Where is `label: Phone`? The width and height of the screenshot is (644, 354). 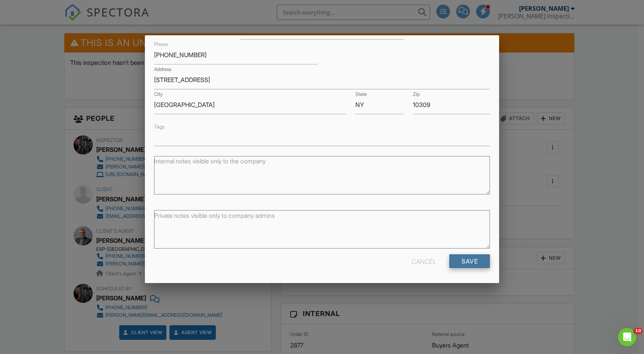
label: Phone is located at coordinates (161, 45).